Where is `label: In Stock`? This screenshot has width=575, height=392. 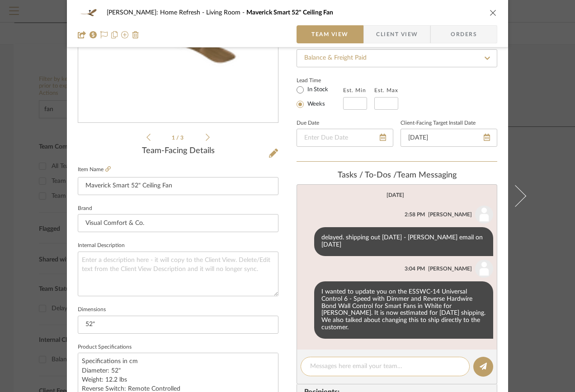
label: In Stock is located at coordinates (317, 90).